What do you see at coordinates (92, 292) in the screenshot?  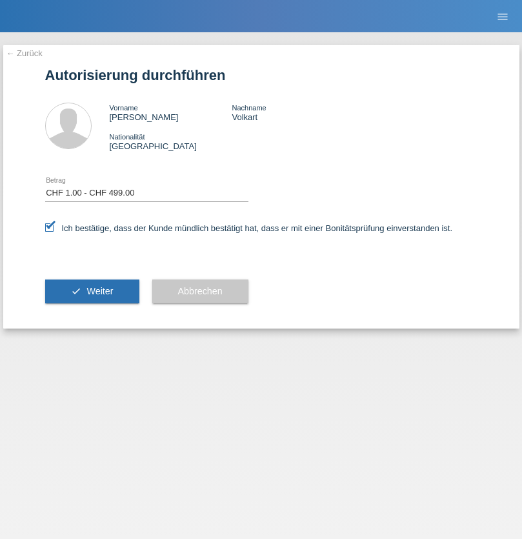 I see `button: check Weiter` at bounding box center [92, 292].